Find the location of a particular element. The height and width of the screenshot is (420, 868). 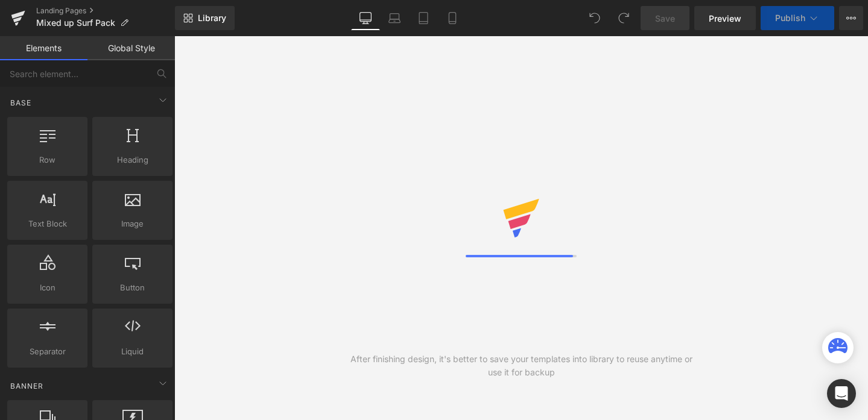

span: Banner is located at coordinates (27, 385).